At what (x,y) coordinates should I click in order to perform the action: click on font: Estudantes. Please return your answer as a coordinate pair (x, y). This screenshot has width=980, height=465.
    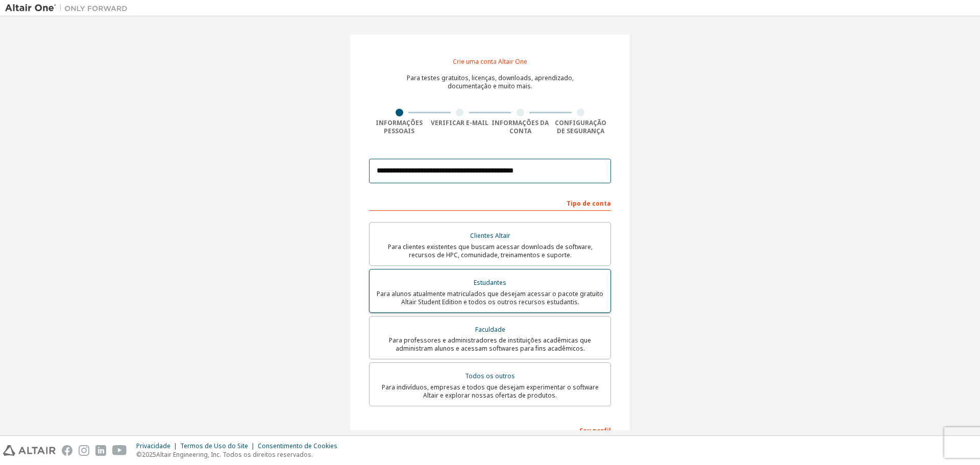
    Looking at the image, I should click on (490, 282).